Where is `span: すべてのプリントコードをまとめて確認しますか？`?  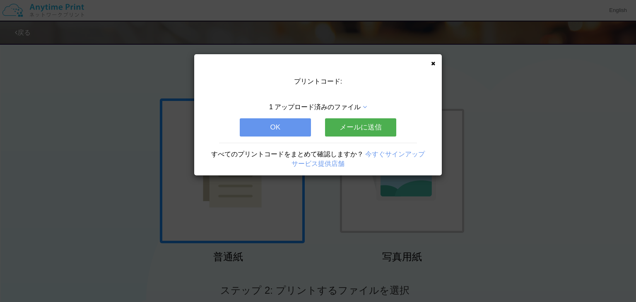
span: すべてのプリントコードをまとめて確認しますか？ is located at coordinates (287, 154).